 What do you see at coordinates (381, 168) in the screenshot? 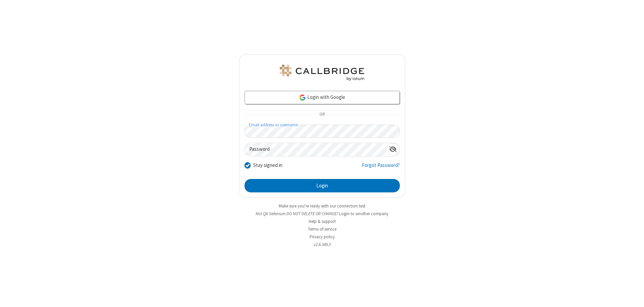
I see `a: Forgot Password?` at bounding box center [381, 168].